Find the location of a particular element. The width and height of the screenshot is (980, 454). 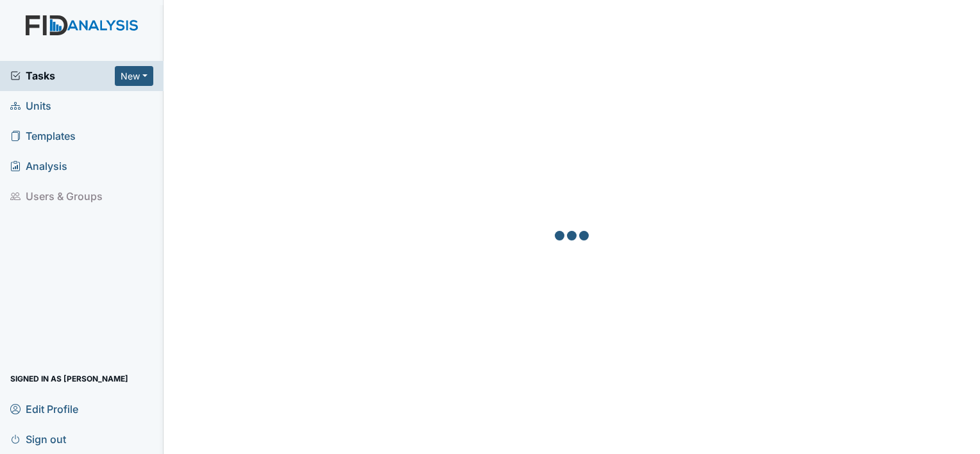

a: Tasks is located at coordinates (62, 75).